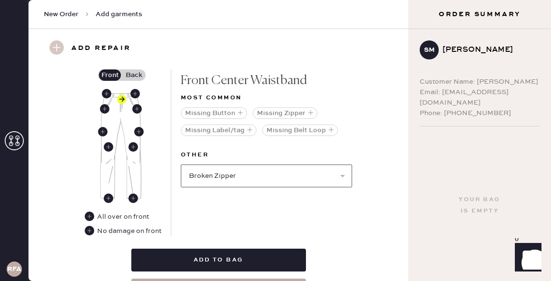  Describe the element at coordinates (218, 130) in the screenshot. I see `button: Missing Label/tag` at that location.